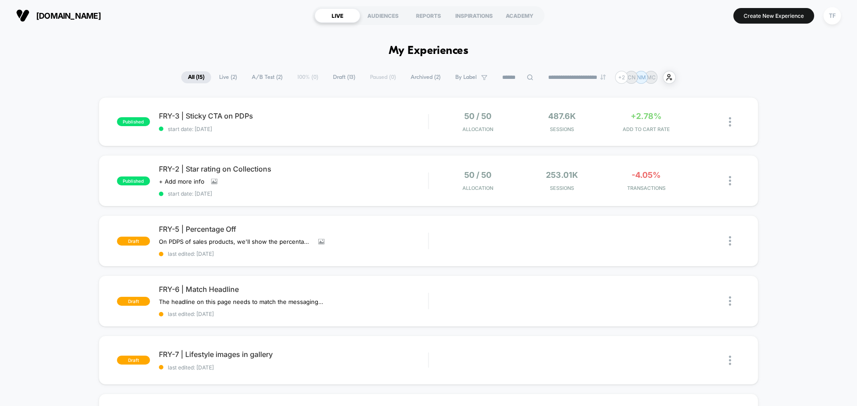 This screenshot has height=406, width=857. I want to click on button: TF, so click(832, 16).